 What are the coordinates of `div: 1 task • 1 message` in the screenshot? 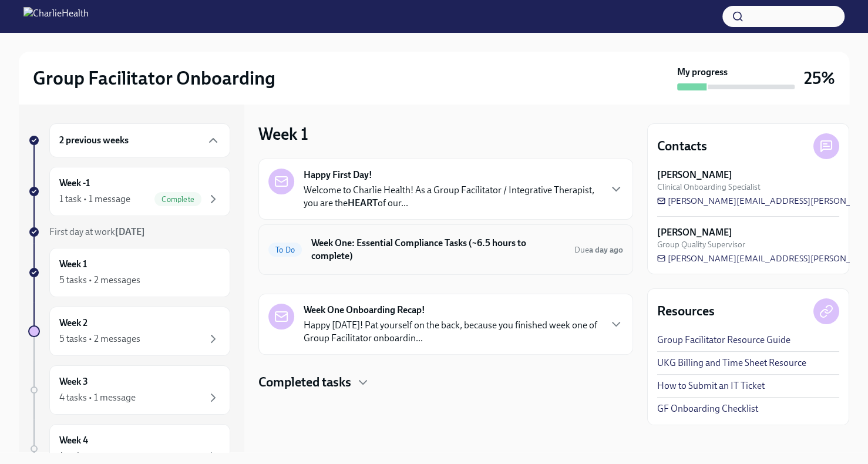 It's located at (95, 199).